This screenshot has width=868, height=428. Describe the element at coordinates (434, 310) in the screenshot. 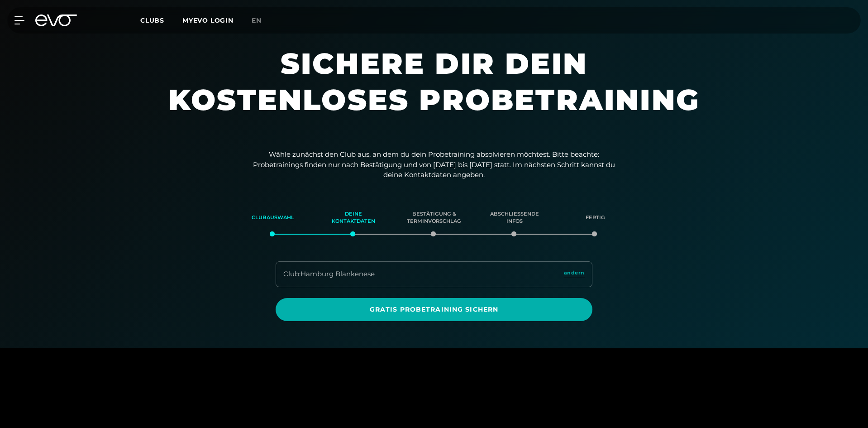

I see `span: Gratis Probetraining sichern` at that location.